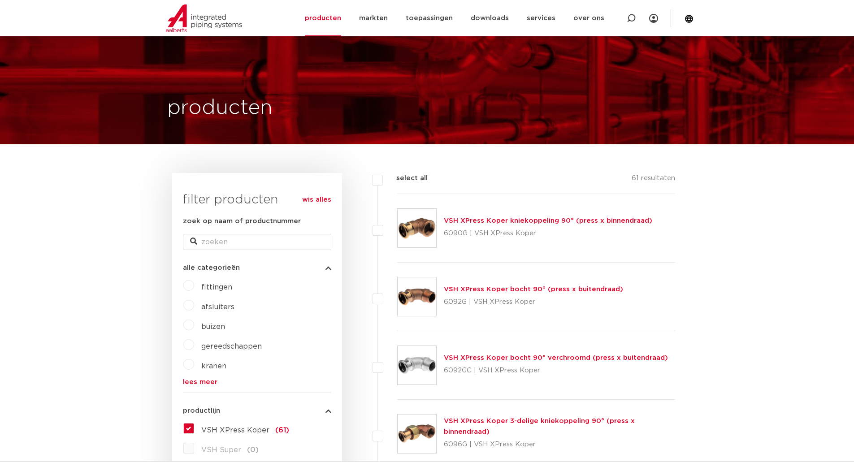  Describe the element at coordinates (548, 233) in the screenshot. I see `p: 6090G | VSH XPress Koper` at that location.